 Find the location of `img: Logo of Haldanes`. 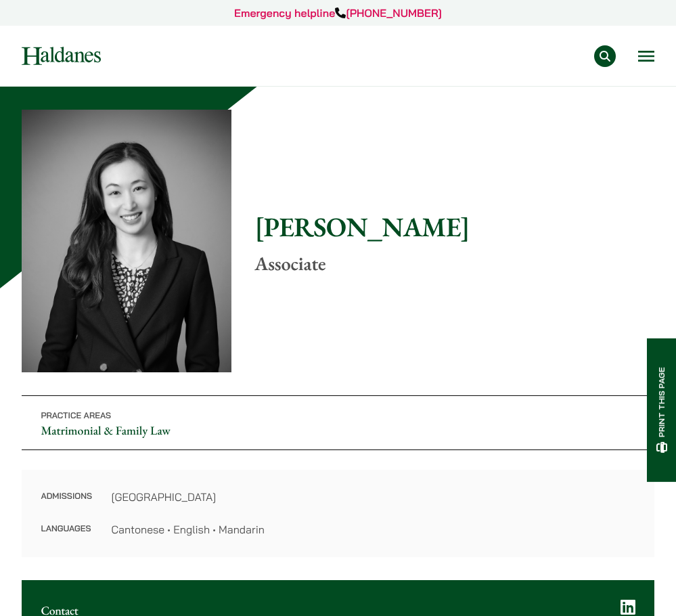

img: Logo of Haldanes is located at coordinates (61, 56).